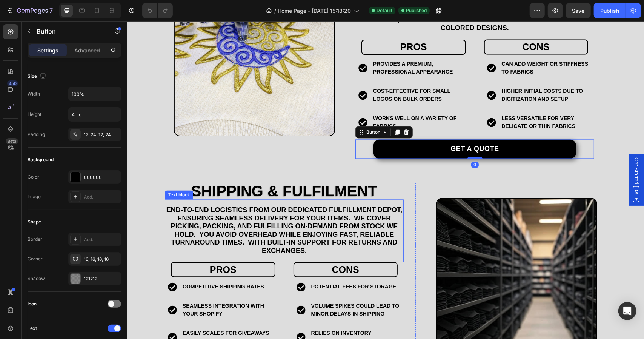 Image resolution: width=644 pixels, height=339 pixels. Describe the element at coordinates (419, 47) in the screenshot. I see `p: Can add weight or stiffness to fabrics` at that location.